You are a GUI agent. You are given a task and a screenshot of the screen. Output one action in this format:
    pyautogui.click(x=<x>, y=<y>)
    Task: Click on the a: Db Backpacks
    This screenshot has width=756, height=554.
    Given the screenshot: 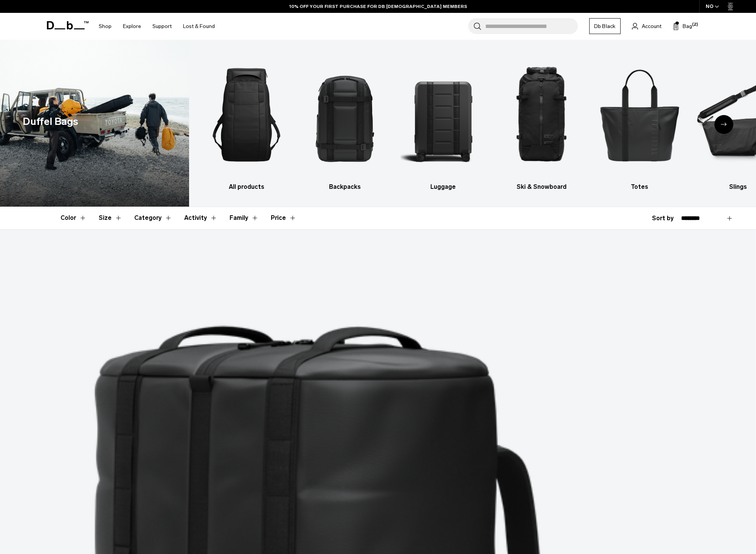 What is the action you would take?
    pyautogui.click(x=345, y=121)
    